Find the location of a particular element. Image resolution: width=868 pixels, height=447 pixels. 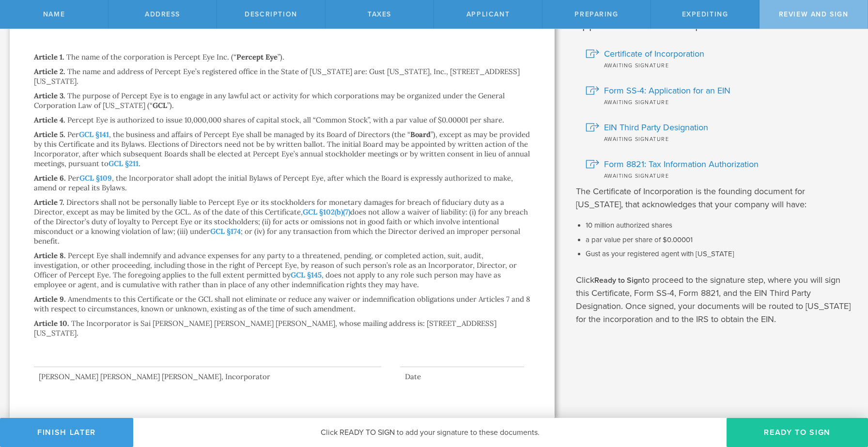

span: Address is located at coordinates (162, 14).